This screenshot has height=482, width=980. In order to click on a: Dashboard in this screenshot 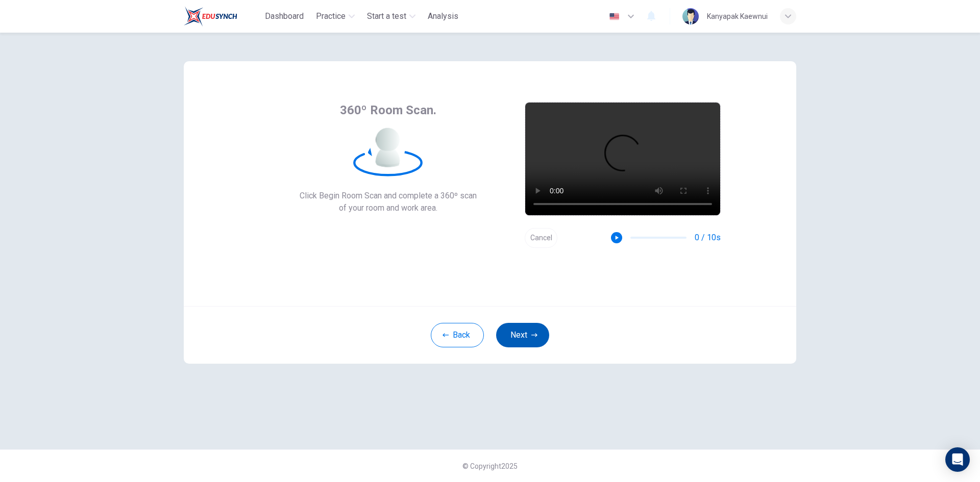, I will do `click(284, 17)`.